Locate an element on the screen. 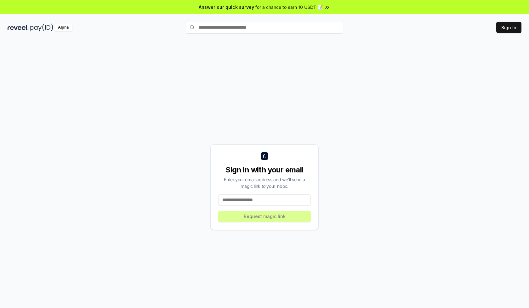 The height and width of the screenshot is (308, 529). button: Sign In is located at coordinates (508, 27).